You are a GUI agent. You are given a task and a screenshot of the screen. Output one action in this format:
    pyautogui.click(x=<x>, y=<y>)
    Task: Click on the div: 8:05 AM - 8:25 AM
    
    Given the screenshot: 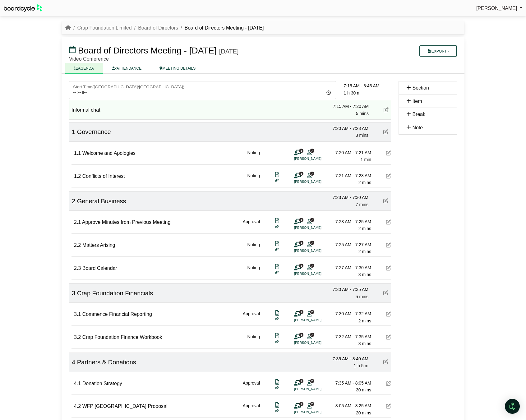 What is the action you would take?
    pyautogui.click(x=349, y=405)
    